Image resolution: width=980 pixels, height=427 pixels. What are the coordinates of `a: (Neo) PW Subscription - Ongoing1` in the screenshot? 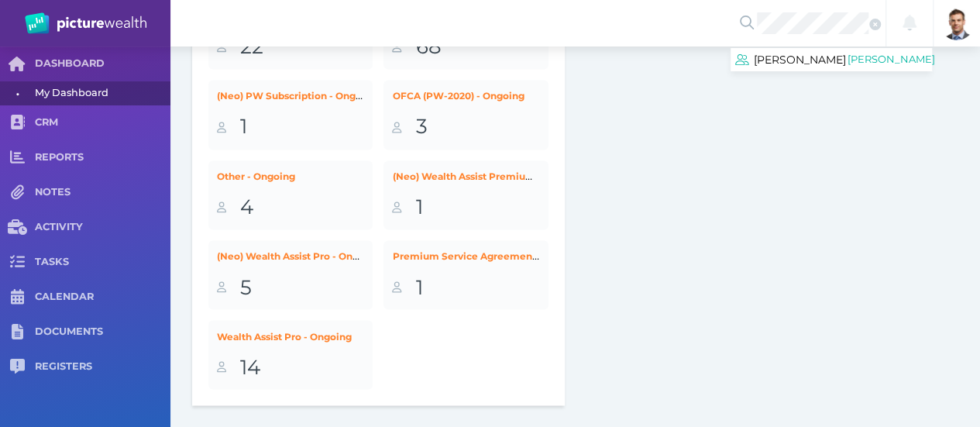 It's located at (291, 113).